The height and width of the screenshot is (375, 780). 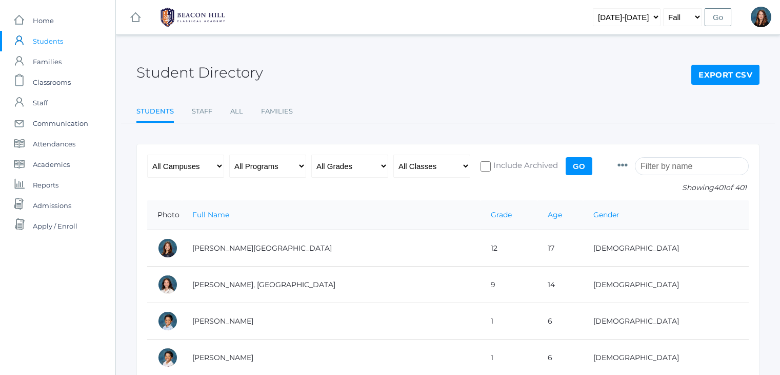 What do you see at coordinates (211, 214) in the screenshot?
I see `a: Full Name` at bounding box center [211, 214].